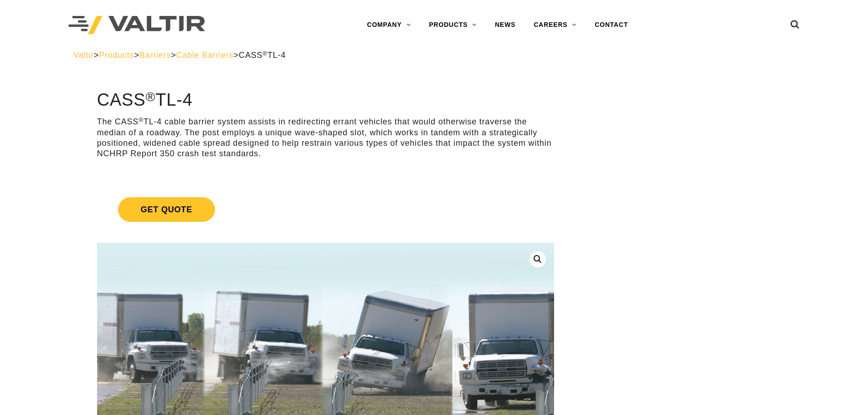 Image resolution: width=868 pixels, height=415 pixels. Describe the element at coordinates (452, 25) in the screenshot. I see `a: PRODUCTS` at that location.